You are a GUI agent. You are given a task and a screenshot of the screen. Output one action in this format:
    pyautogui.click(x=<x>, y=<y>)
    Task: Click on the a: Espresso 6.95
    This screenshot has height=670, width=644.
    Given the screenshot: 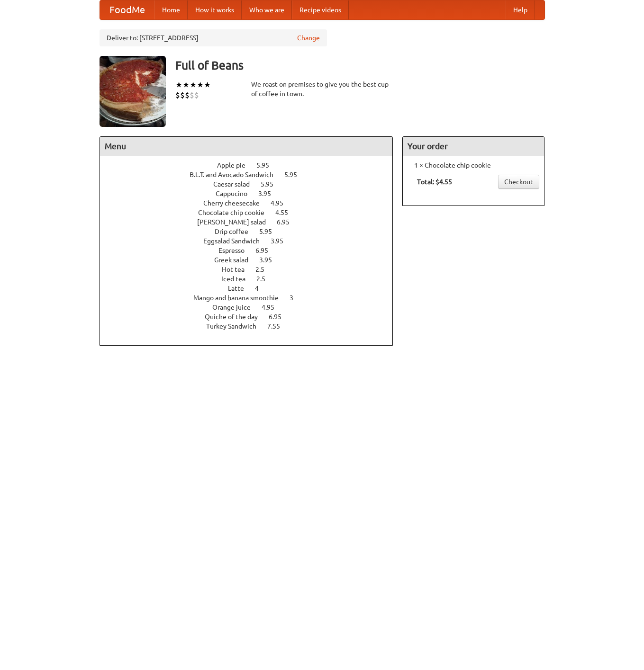 What is the action you would take?
    pyautogui.click(x=252, y=251)
    